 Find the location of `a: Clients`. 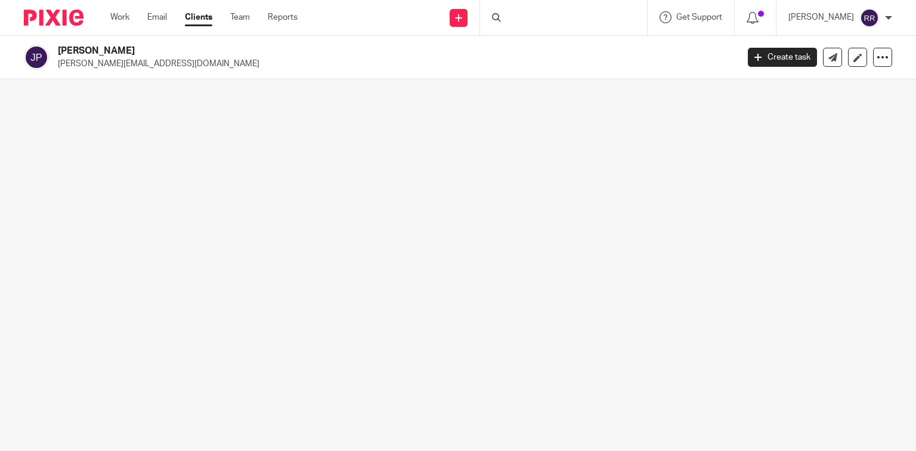

a: Clients is located at coordinates (199, 17).